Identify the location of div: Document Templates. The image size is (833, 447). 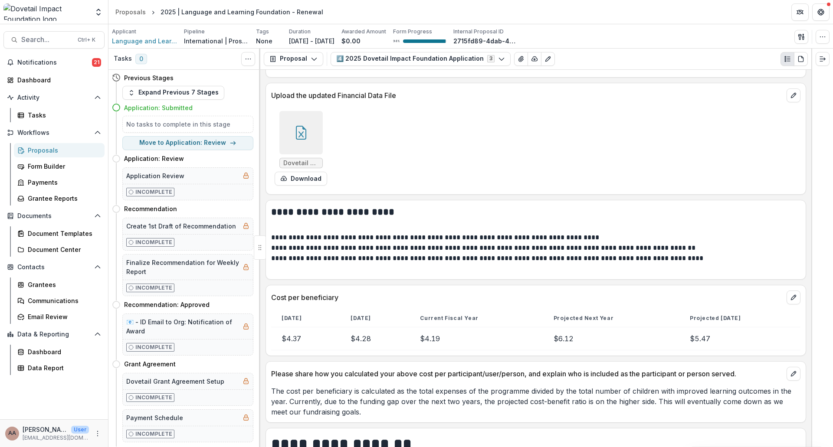
(62, 233).